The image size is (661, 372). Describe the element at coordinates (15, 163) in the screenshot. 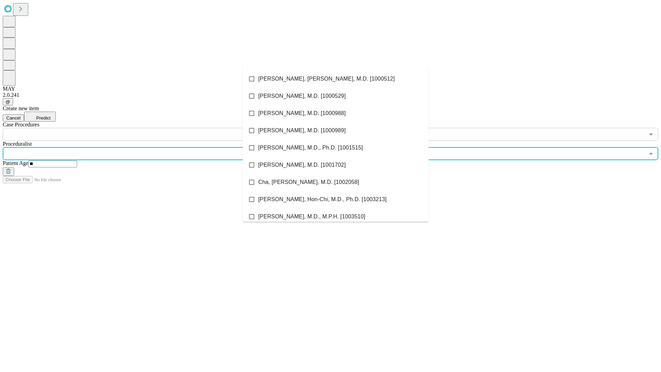

I see `span: Patient Age` at that location.